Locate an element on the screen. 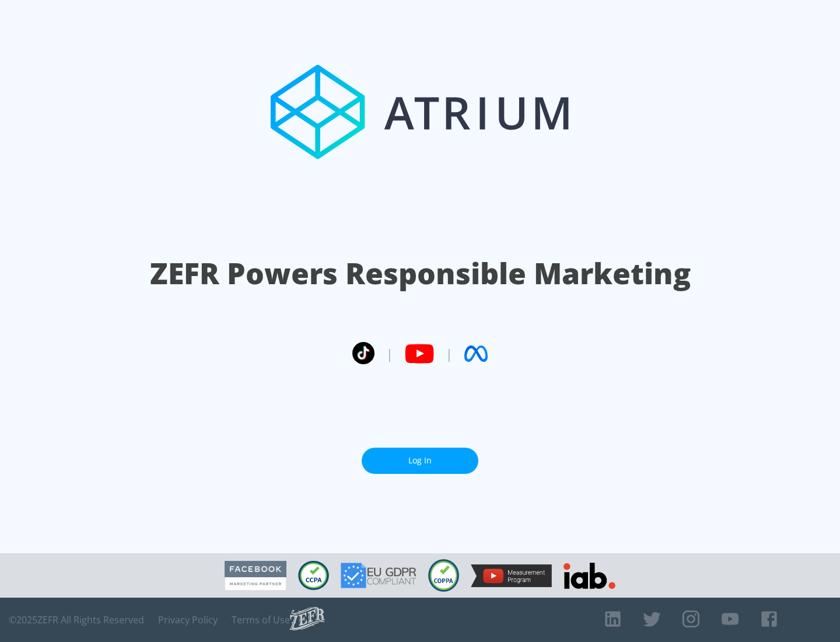 The width and height of the screenshot is (840, 642). img: Facebook Marketing Partner is located at coordinates (256, 575).